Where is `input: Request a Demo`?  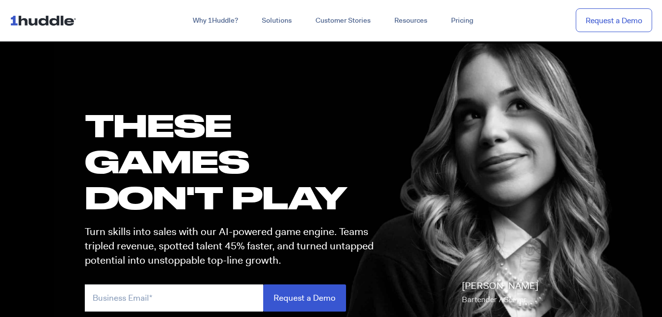
input: Request a Demo is located at coordinates (305, 297).